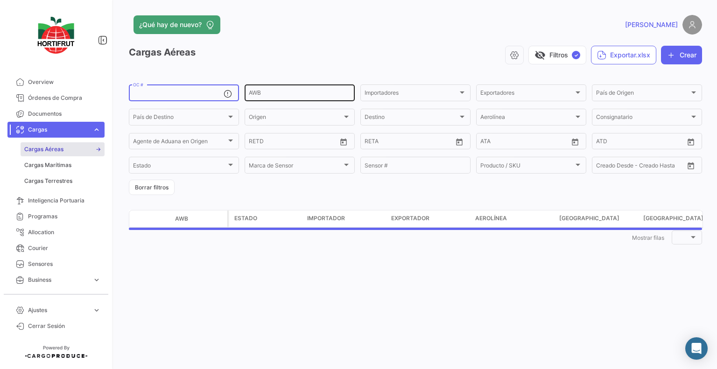  Describe the element at coordinates (681, 55) in the screenshot. I see `button: Crear` at that location.